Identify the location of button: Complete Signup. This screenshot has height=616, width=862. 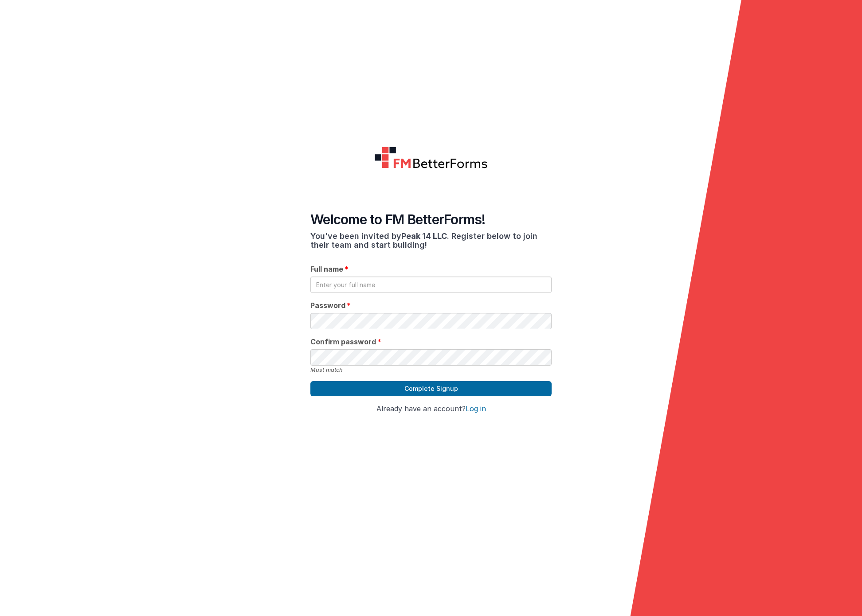
(431, 389).